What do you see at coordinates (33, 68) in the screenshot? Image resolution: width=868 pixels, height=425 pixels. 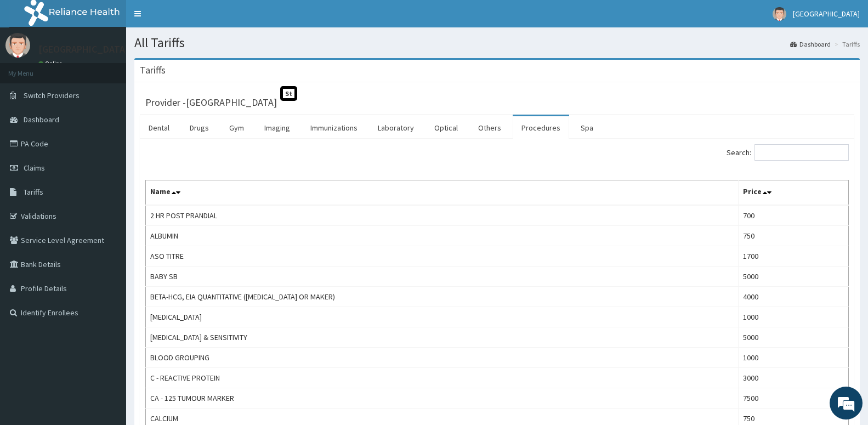 I see `img: d_794563401_company_1708531726252_794563401` at bounding box center [33, 68].